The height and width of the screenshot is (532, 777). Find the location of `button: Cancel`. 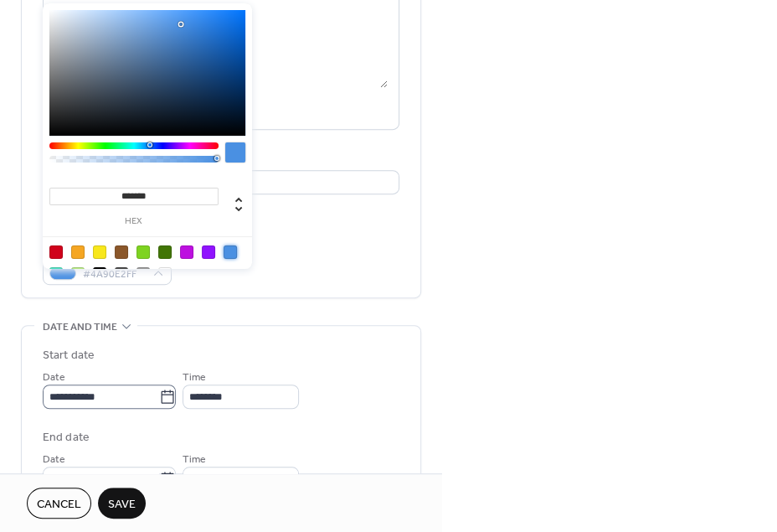

button: Cancel is located at coordinates (58, 503).